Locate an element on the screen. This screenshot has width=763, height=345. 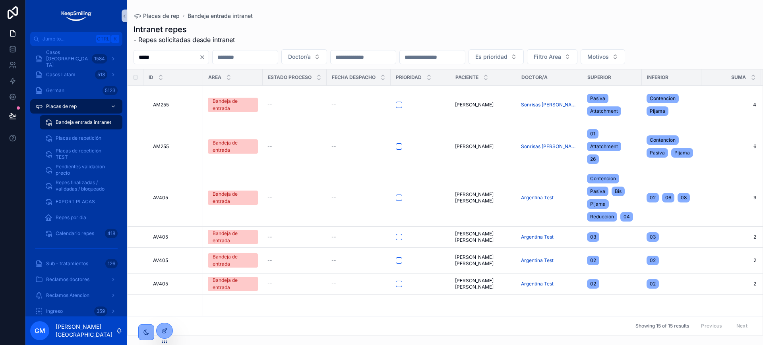
span: Area is located at coordinates (214, 77).